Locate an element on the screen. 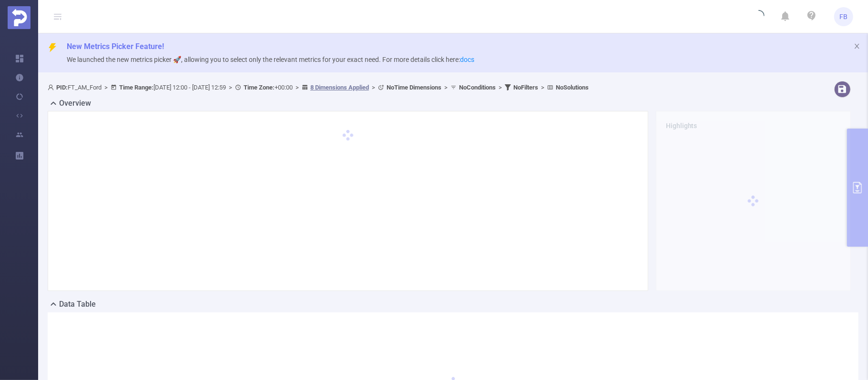 The image size is (868, 380). button: icon: close is located at coordinates (857, 46).